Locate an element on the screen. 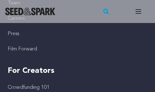 This screenshot has height=92, width=155. img: Seed&Spark Logo Dark Mode is located at coordinates (30, 11).